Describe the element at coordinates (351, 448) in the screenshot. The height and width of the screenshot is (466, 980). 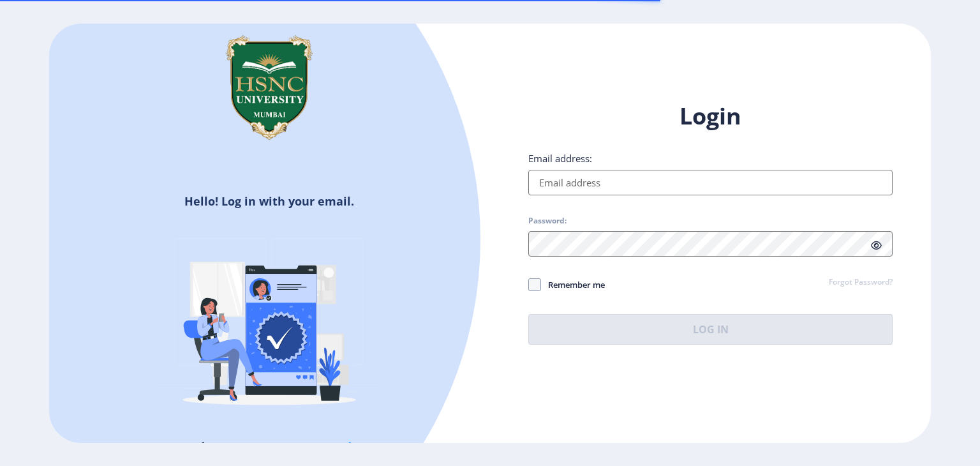
I see `a: Register` at that location.